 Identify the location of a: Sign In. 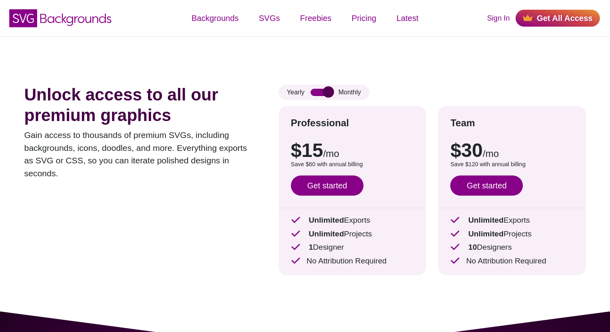
(498, 18).